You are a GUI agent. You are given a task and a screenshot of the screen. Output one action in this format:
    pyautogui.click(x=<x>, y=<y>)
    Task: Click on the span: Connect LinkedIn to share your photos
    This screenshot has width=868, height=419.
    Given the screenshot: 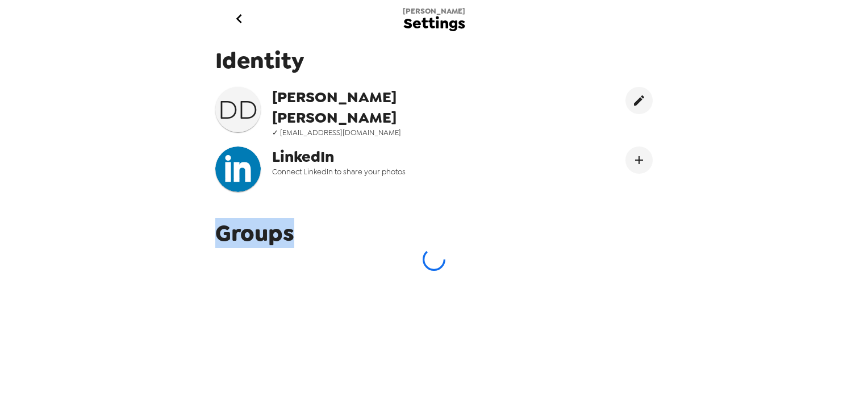 What is the action you would take?
    pyautogui.click(x=387, y=171)
    